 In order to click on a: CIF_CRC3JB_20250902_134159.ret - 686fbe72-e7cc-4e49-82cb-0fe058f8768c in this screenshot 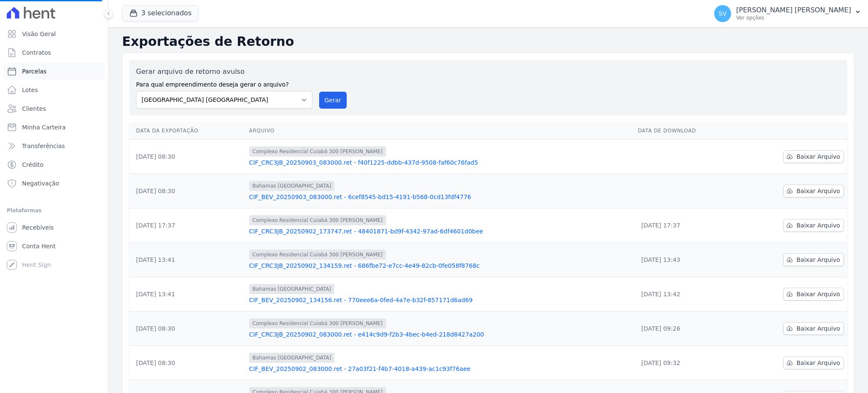, I will do `click(440, 266)`.